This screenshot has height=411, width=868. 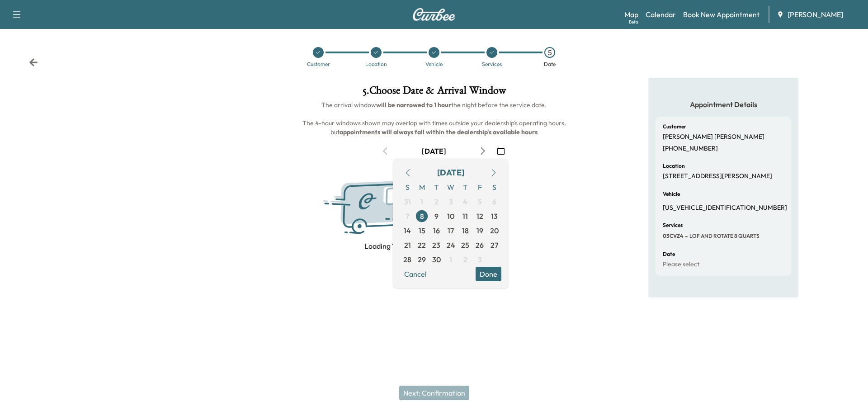 What do you see at coordinates (435, 119) in the screenshot?
I see `span: The arrival window the night before the service date. The 4-hour windows shown may overlap with t...` at bounding box center [435, 119].